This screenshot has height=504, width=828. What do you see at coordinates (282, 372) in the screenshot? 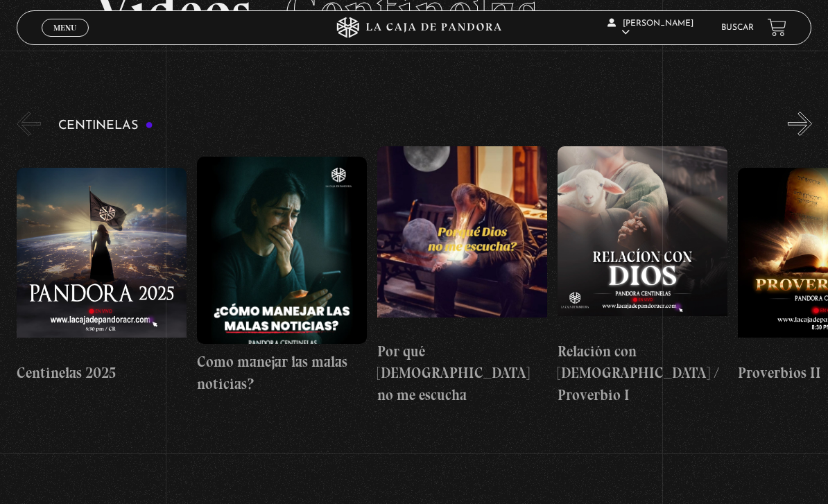
I see `h4: Como manejar las malas noticias?` at bounding box center [282, 372].